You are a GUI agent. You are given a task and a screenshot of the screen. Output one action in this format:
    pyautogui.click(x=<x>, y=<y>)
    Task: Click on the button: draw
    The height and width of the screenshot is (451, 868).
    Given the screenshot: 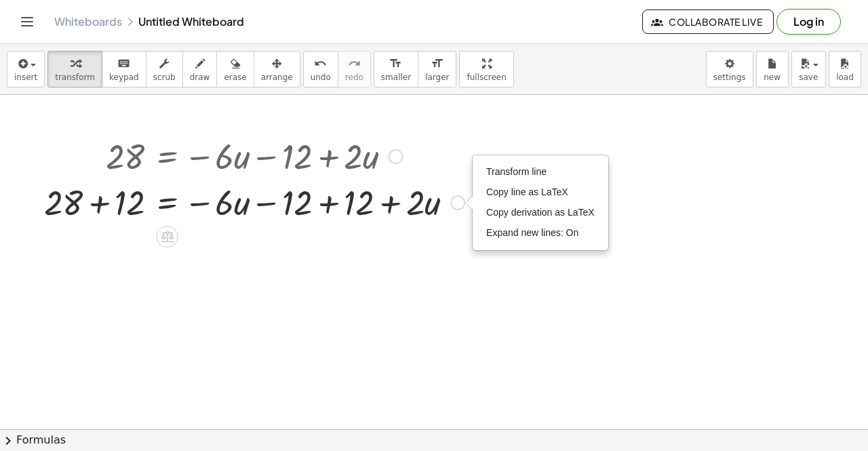 What is the action you would take?
    pyautogui.click(x=200, y=69)
    